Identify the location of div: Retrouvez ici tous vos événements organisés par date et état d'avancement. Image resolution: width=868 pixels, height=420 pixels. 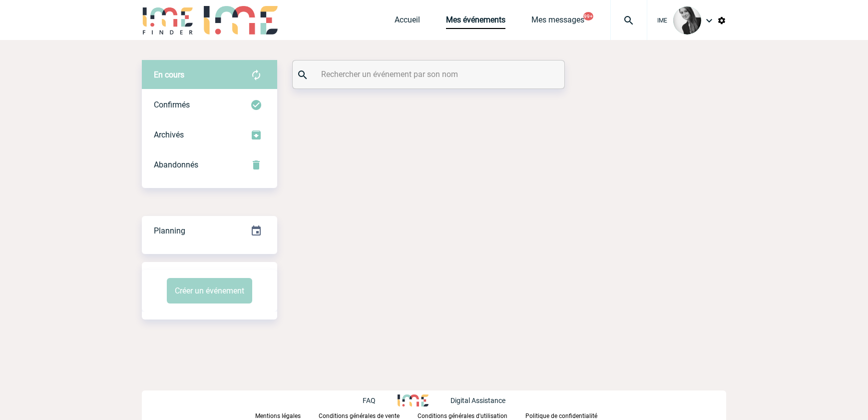
(209, 231).